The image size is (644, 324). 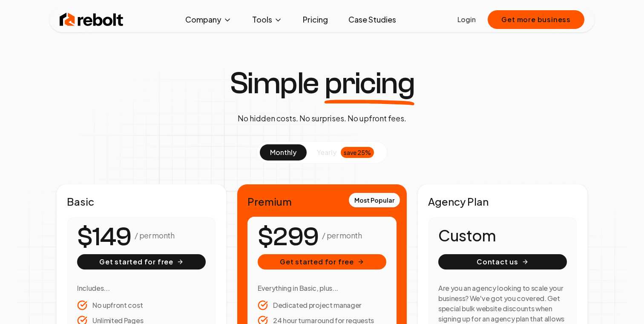 I want to click on button: yearlysave 25%, so click(x=345, y=152).